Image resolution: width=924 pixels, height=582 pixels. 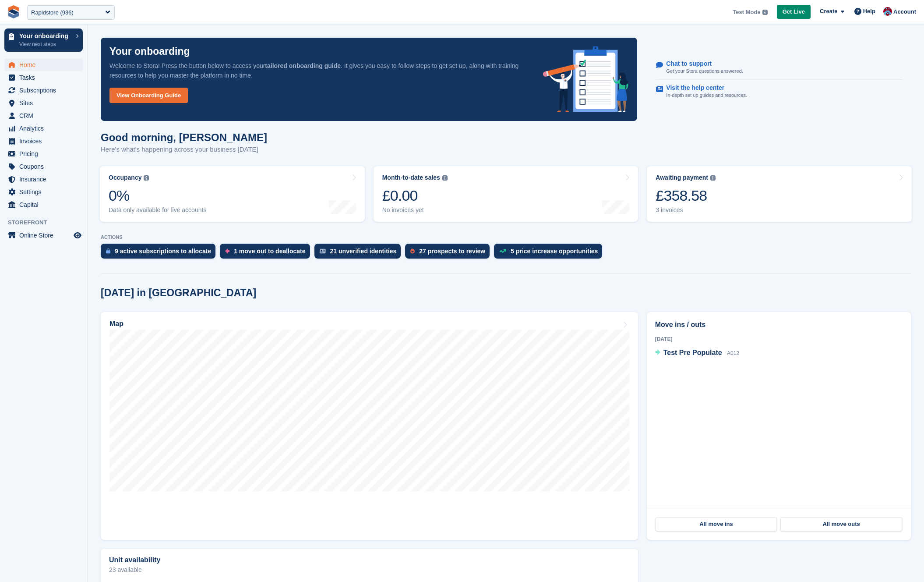 I want to click on h2: Map, so click(x=117, y=324).